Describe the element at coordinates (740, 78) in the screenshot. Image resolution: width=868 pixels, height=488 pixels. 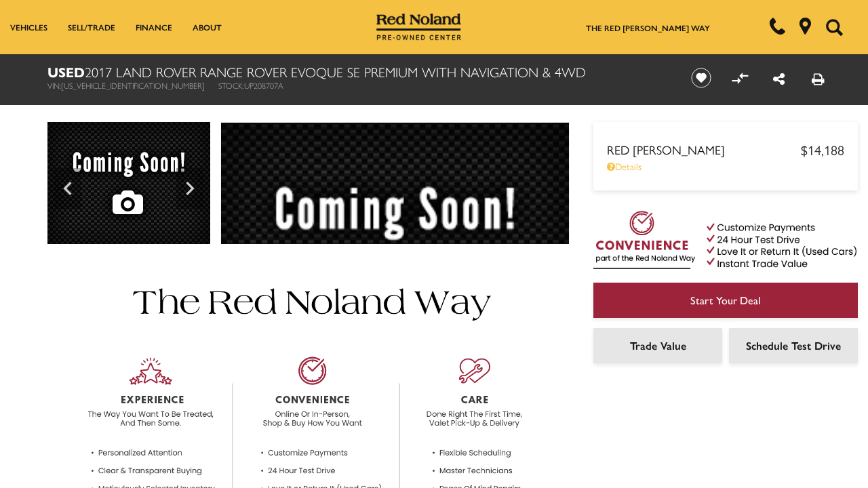
I see `button: Compare vehicle` at that location.